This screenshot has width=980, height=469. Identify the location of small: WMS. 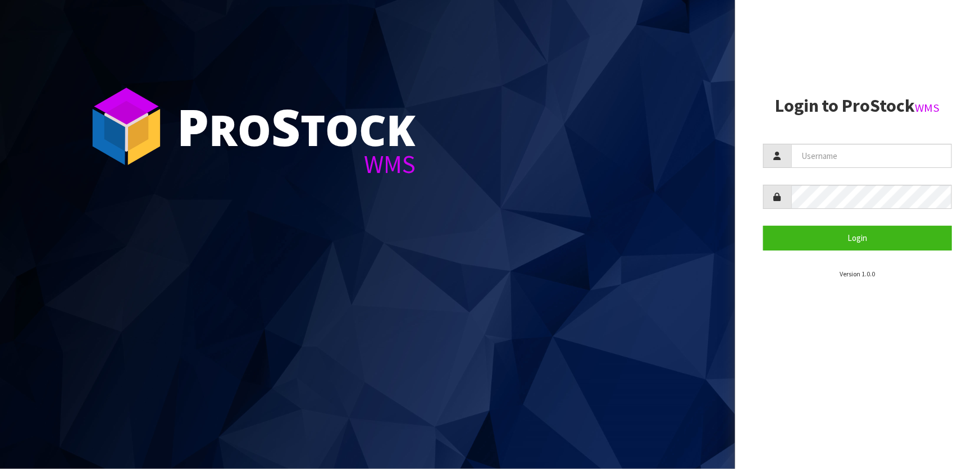
(928, 108).